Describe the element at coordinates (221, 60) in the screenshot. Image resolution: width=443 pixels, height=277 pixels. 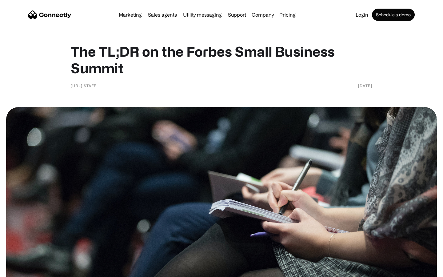
I see `h1: The TL;DR on the Forbes Small Business Summit` at that location.